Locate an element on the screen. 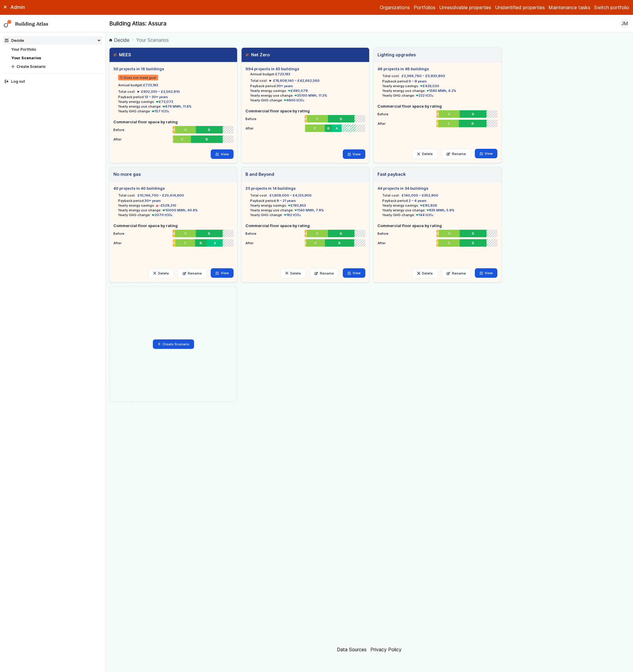 Image resolution: width=633 pixels, height=672 pixels. h3: Lighting upgrades is located at coordinates (397, 55).